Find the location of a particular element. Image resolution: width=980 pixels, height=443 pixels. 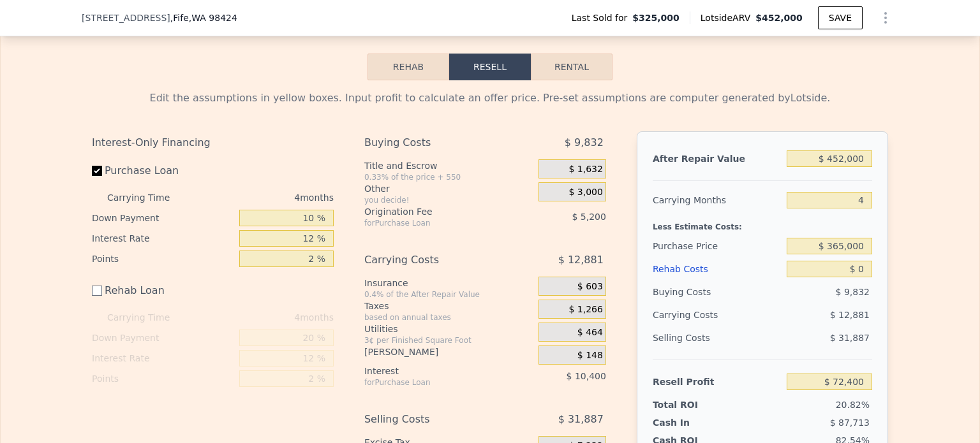

div: based on annual taxes is located at coordinates (449, 318).